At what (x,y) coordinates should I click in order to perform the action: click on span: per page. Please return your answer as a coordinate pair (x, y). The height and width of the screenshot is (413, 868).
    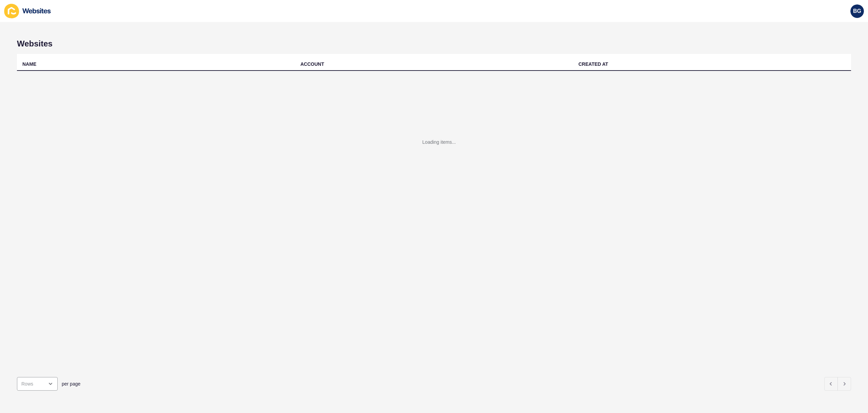
    Looking at the image, I should click on (71, 384).